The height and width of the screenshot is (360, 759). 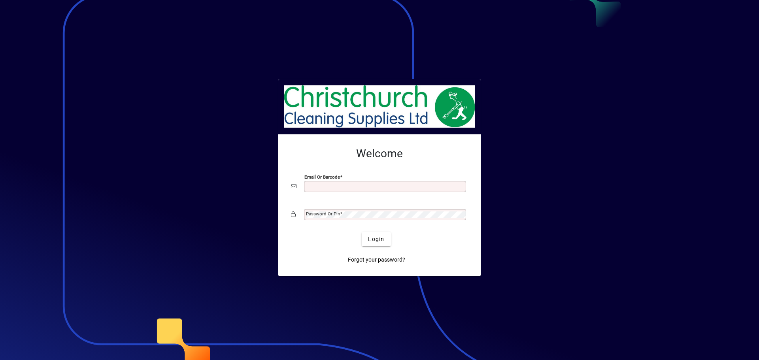 I want to click on a: Forgot your password?, so click(x=376, y=260).